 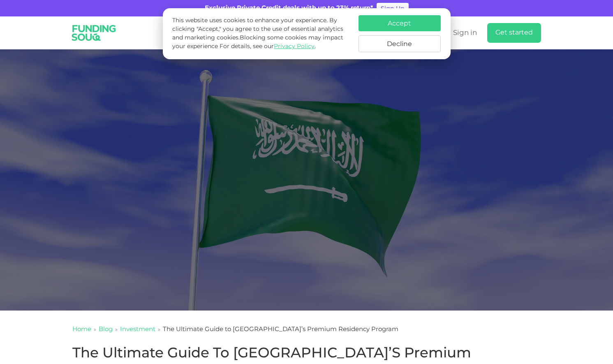 What do you see at coordinates (138, 329) in the screenshot?
I see `a: Investment` at bounding box center [138, 329].